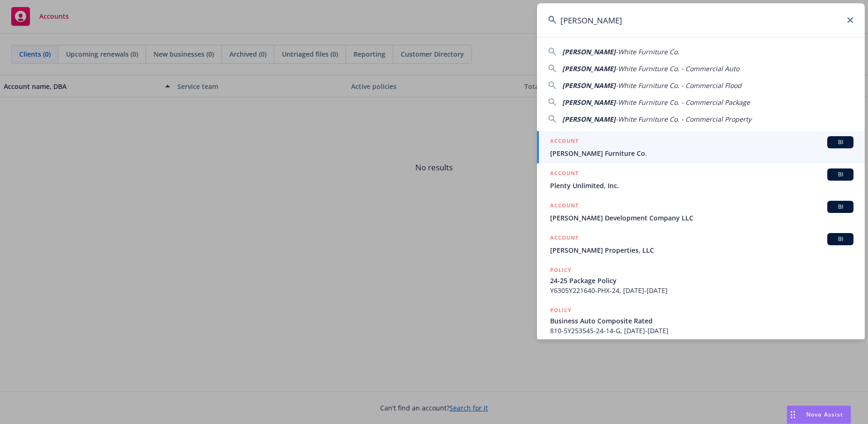 This screenshot has width=868, height=424. Describe the element at coordinates (702, 280) in the screenshot. I see `span: 24-25 Package Policy` at that location.